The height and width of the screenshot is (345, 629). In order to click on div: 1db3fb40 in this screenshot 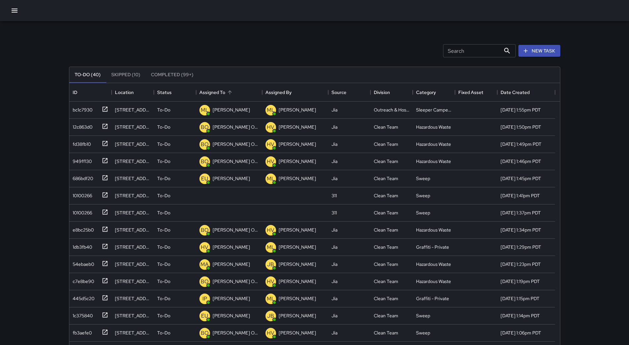, I will do `click(81, 246)`.